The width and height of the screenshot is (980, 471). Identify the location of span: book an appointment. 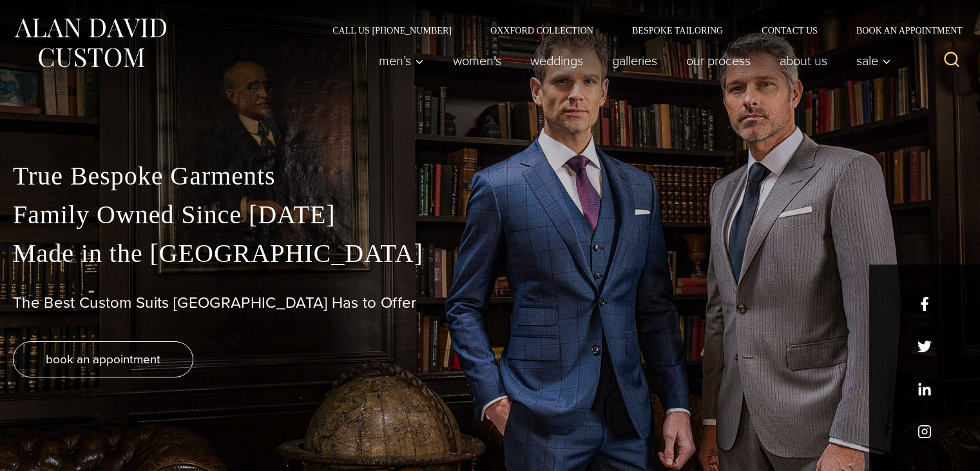
(103, 359).